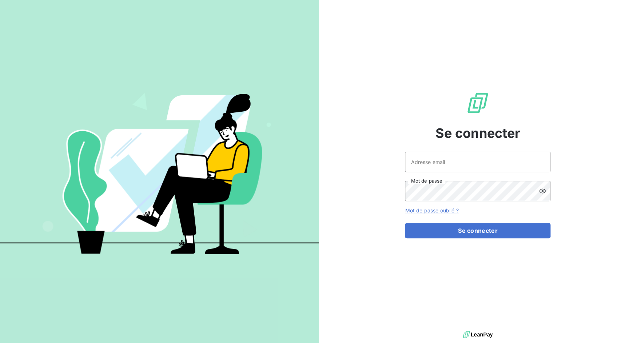 This screenshot has width=637, height=343. What do you see at coordinates (478, 162) in the screenshot?
I see `input: placeholder` at bounding box center [478, 162].